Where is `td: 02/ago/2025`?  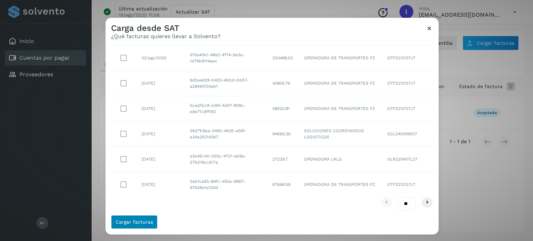
td: 02/ago/2025 is located at coordinates (160, 58).